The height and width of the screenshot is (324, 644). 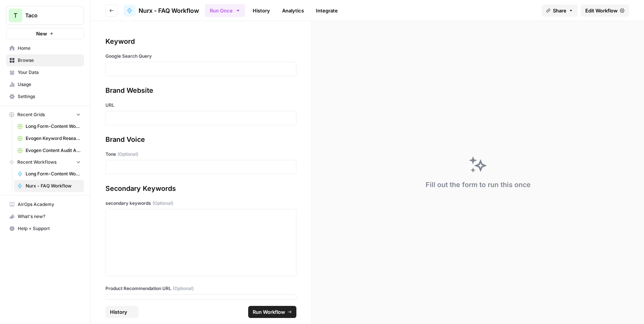 What do you see at coordinates (201, 189) in the screenshot?
I see `div: Secondary Keywords` at bounding box center [201, 189].